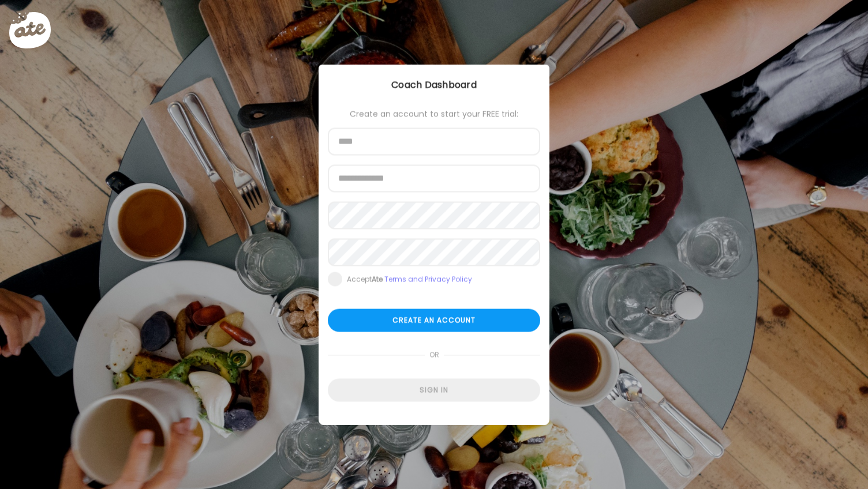 Image resolution: width=868 pixels, height=489 pixels. Describe the element at coordinates (434, 355) in the screenshot. I see `span: or` at that location.